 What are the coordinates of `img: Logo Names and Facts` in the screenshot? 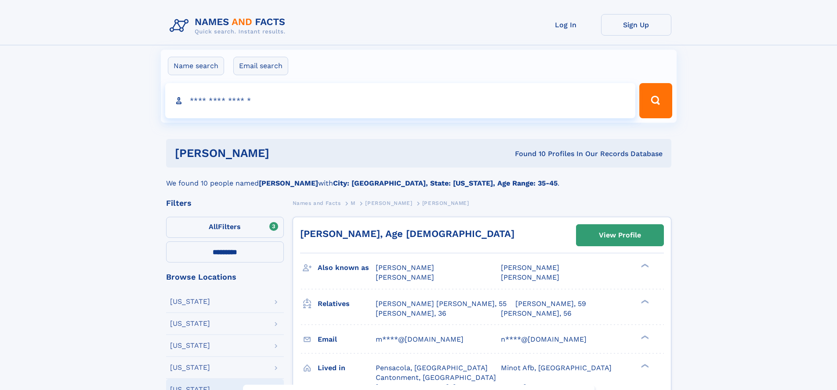 It's located at (229, 26).